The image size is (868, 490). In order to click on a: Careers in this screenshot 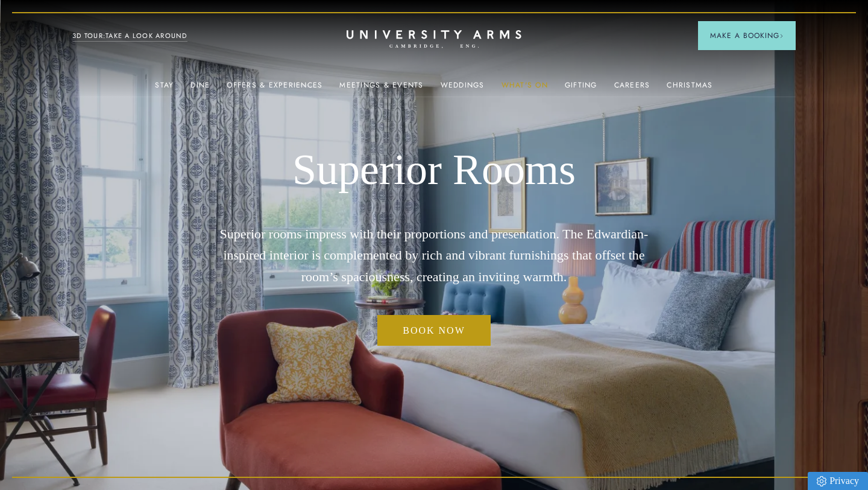, I will do `click(632, 89)`.